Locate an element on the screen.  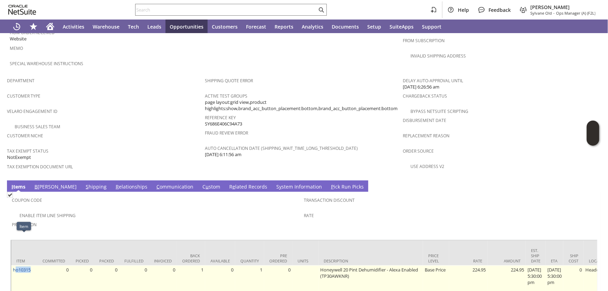
a: Communication is located at coordinates (175, 187).